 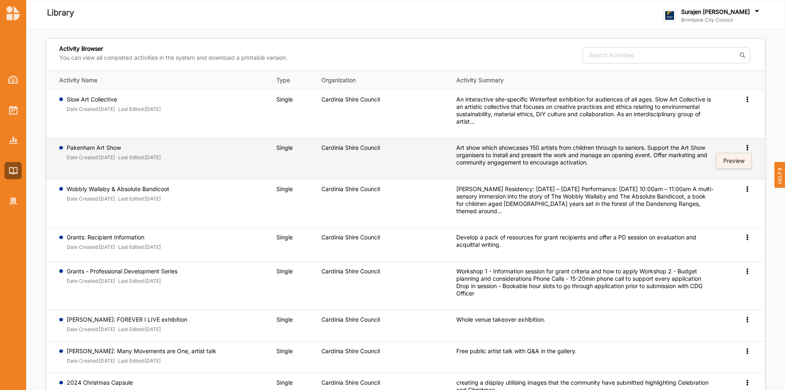 I want to click on div: Workshop 1 - Information session for grant criteria and how to apply Workshop 2 - Budget planning..., so click(x=585, y=282).